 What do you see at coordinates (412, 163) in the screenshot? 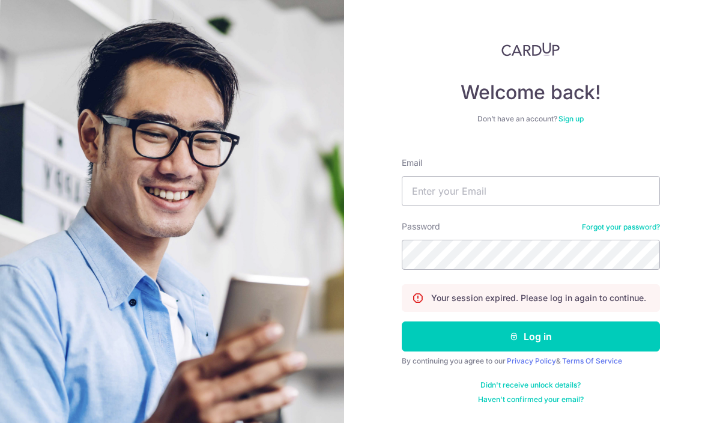
I see `label: Email` at bounding box center [412, 163].